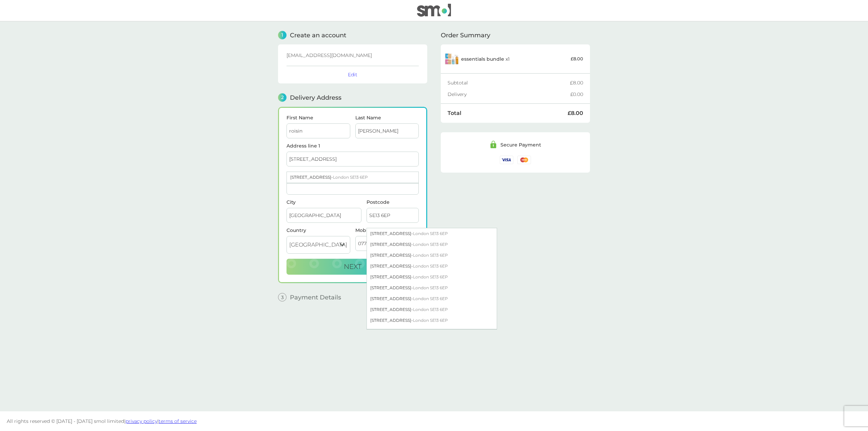  Describe the element at coordinates (434, 10) in the screenshot. I see `img: smol` at that location.